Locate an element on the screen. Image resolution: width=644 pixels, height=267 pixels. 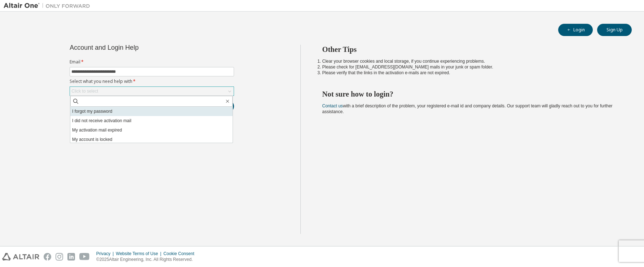
li: Please verify that the links in the activation e-mails are not expired. is located at coordinates (471, 73).